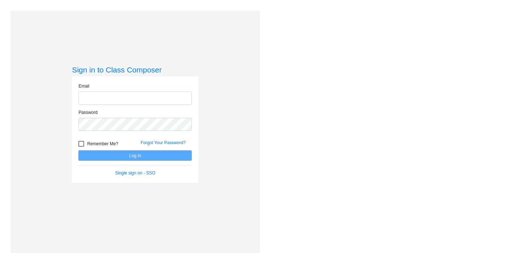  Describe the element at coordinates (135, 173) in the screenshot. I see `a: Single sign on - SSO` at that location.